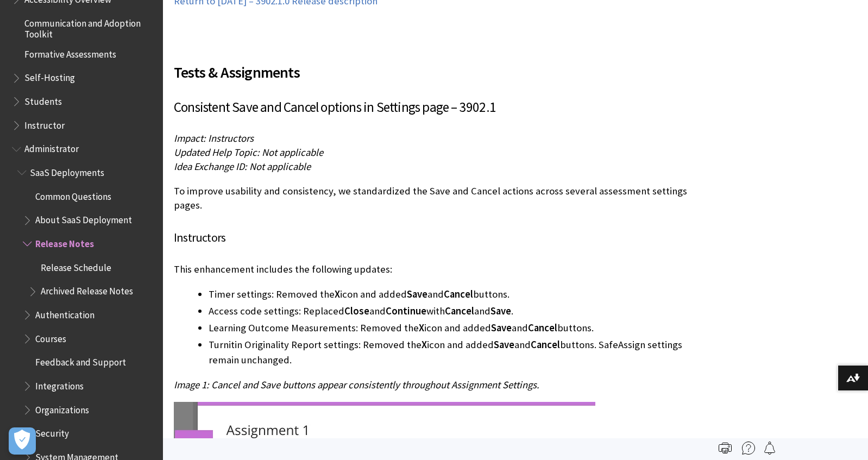  I want to click on img: More help, so click(748, 448).